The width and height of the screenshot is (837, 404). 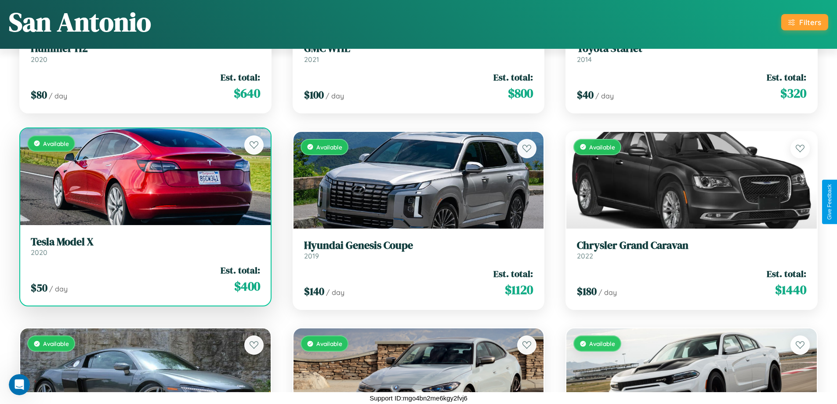 I want to click on span: $ 400, so click(x=247, y=286).